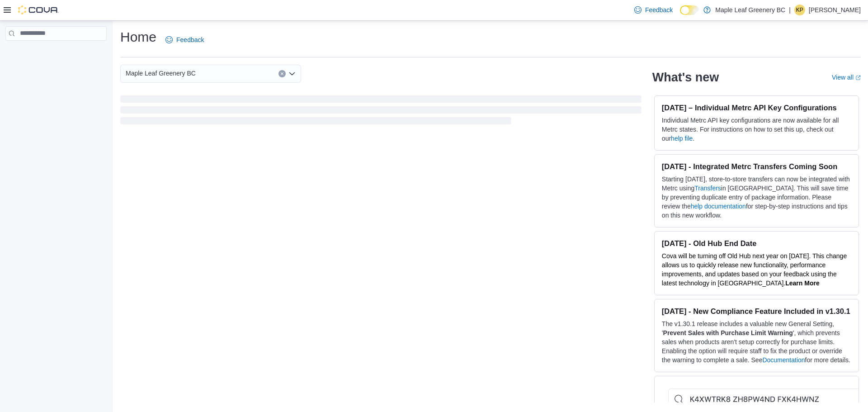  I want to click on a: Transfers, so click(708, 188).